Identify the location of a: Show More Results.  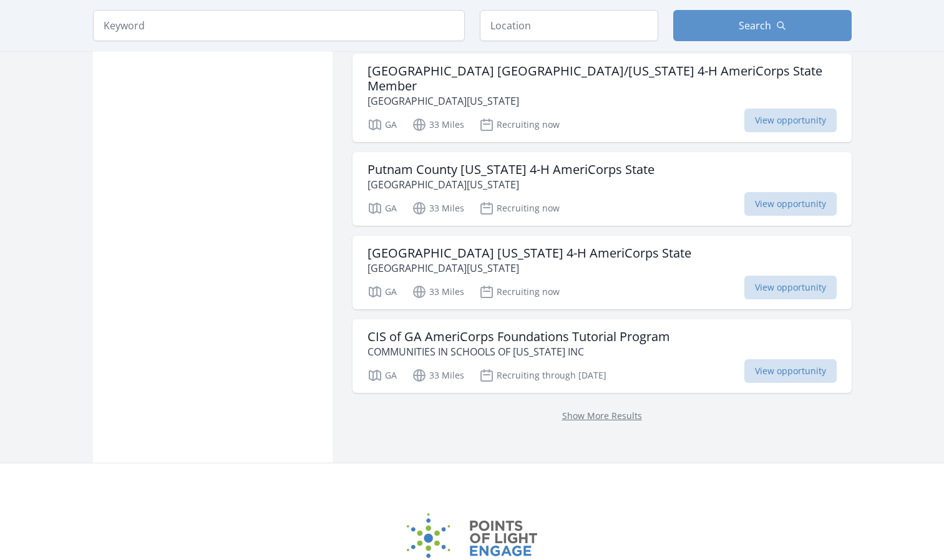
(602, 416).